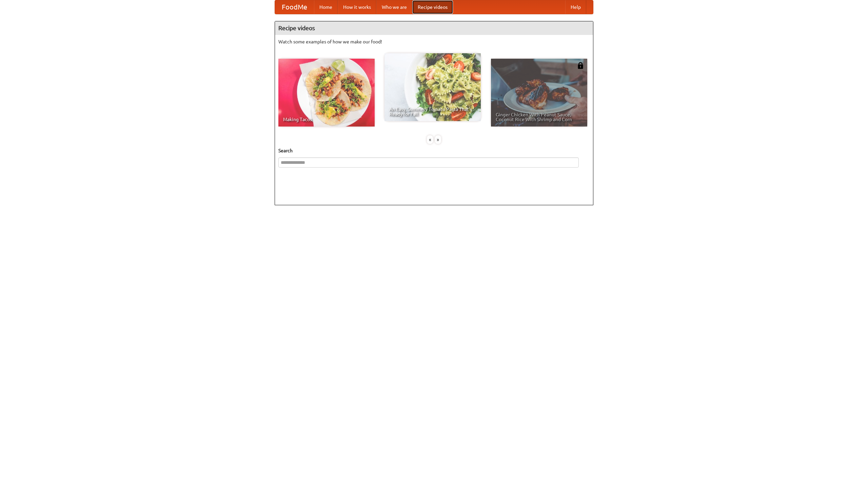 The image size is (868, 480). What do you see at coordinates (434, 42) in the screenshot?
I see `p: Watch some examples of how we make our food!` at bounding box center [434, 42].